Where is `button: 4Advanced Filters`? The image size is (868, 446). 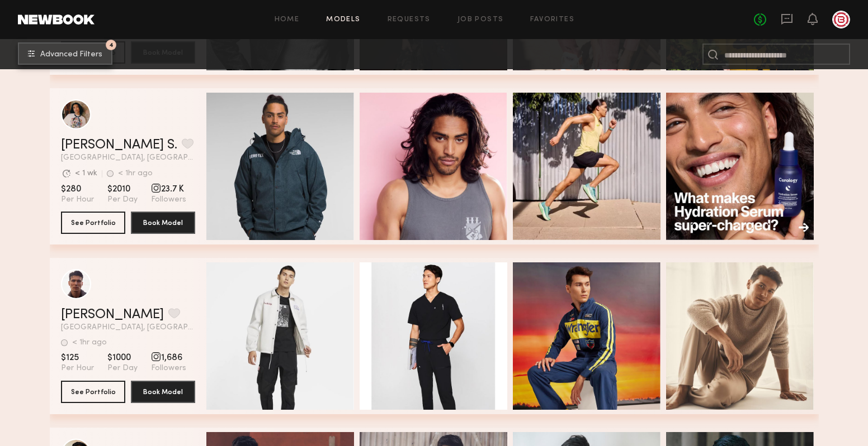
button: 4Advanced Filters is located at coordinates (65, 53).